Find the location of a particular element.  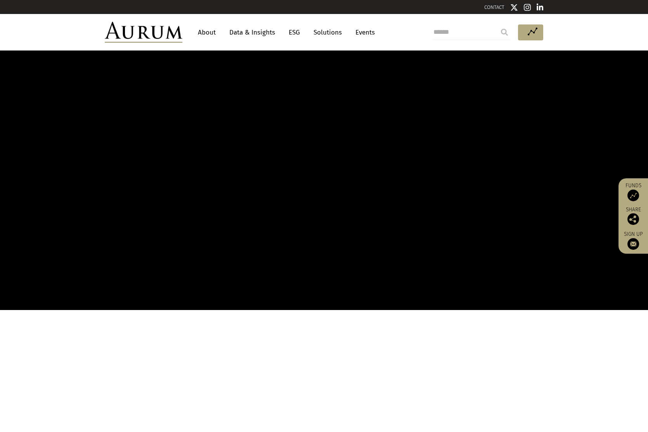

img: Sign up to our newsletter is located at coordinates (634, 244).